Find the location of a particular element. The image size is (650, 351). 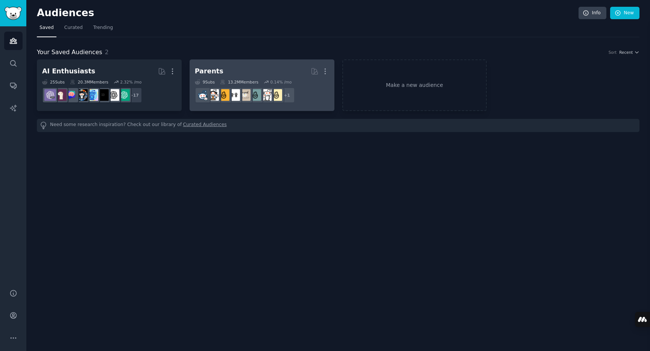

img: OpenAI is located at coordinates (113, 95).